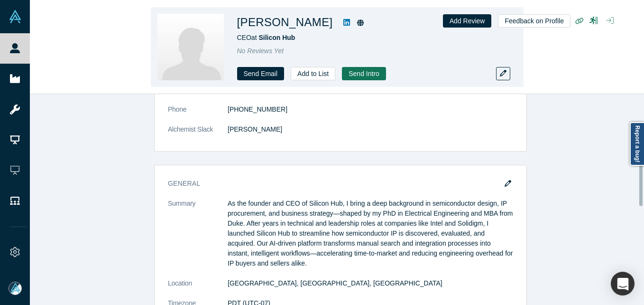  I want to click on img: Mia Scott's Account, so click(15, 288).